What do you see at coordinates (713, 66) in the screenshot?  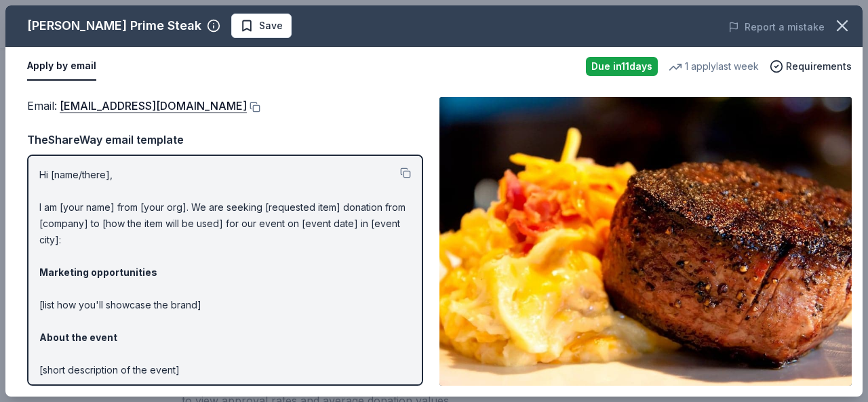 I see `div: 1 apply last week` at bounding box center [713, 66].